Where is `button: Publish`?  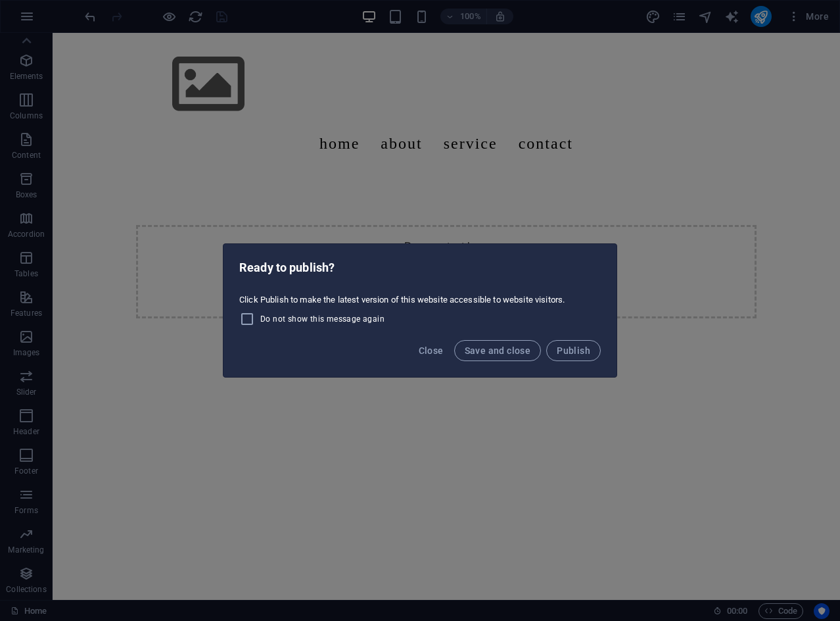
button: Publish is located at coordinates (573, 351).